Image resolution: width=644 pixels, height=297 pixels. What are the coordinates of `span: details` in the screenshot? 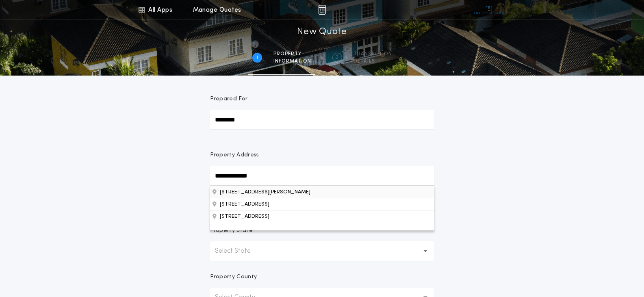 It's located at (372, 61).